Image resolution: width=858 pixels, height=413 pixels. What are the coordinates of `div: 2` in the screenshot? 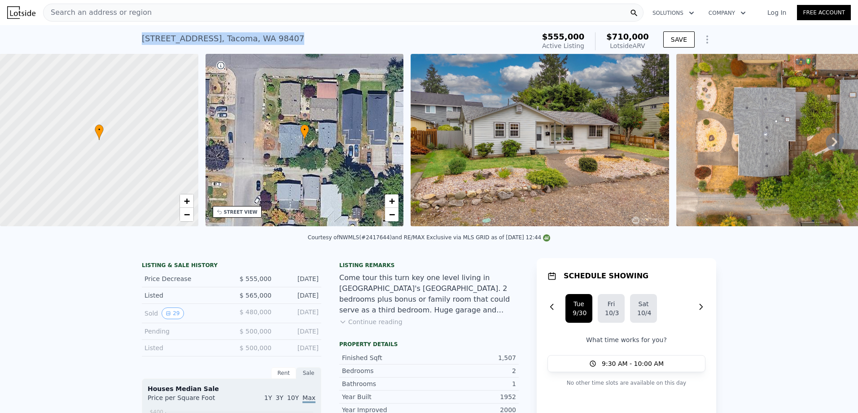 It's located at (472, 371).